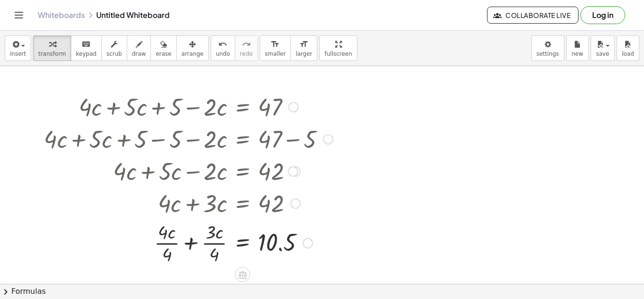 This screenshot has height=299, width=644. Describe the element at coordinates (19, 15) in the screenshot. I see `button: Toggle navigation` at that location.